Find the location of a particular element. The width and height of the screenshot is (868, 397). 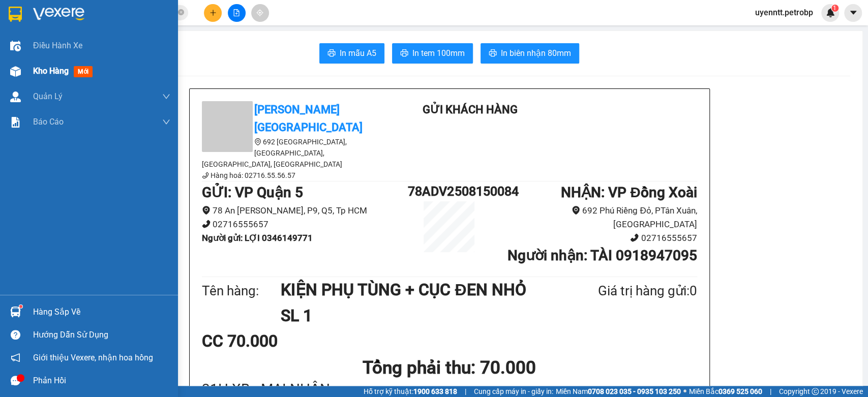

span: mới is located at coordinates (83, 72).